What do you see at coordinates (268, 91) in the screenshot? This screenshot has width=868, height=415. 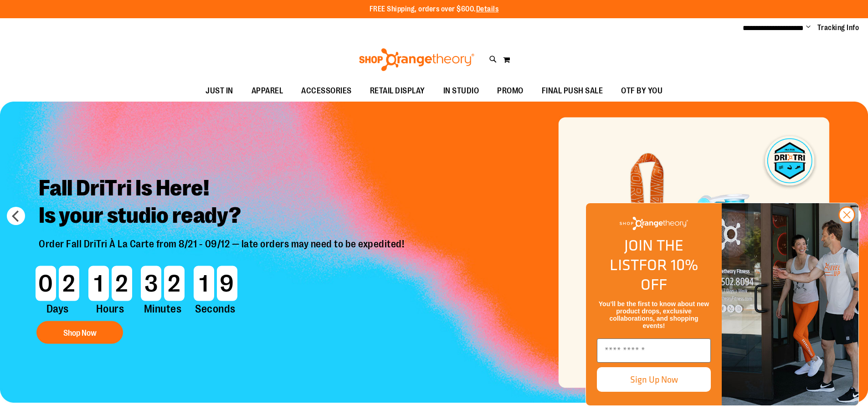 I see `a: APPAREL` at bounding box center [268, 91].